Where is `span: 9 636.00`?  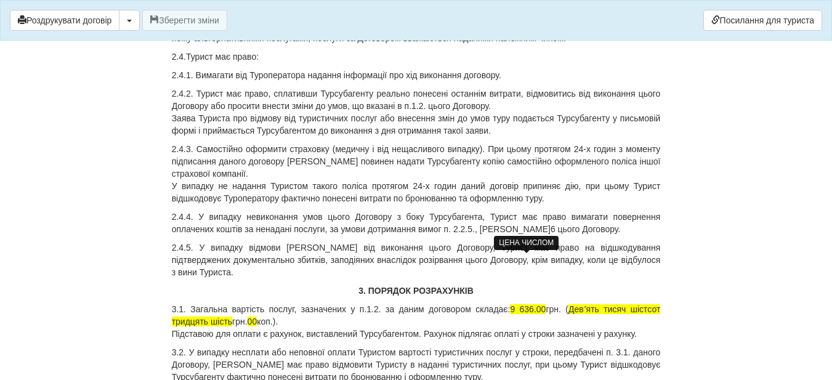
span: 9 636.00 is located at coordinates (528, 309).